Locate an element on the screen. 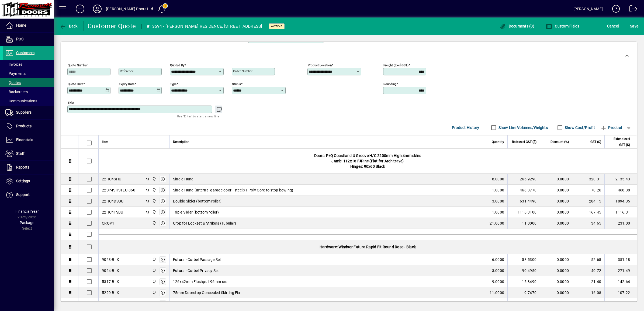 The width and height of the screenshot is (644, 311). div: CROP1 is located at coordinates (108, 224).